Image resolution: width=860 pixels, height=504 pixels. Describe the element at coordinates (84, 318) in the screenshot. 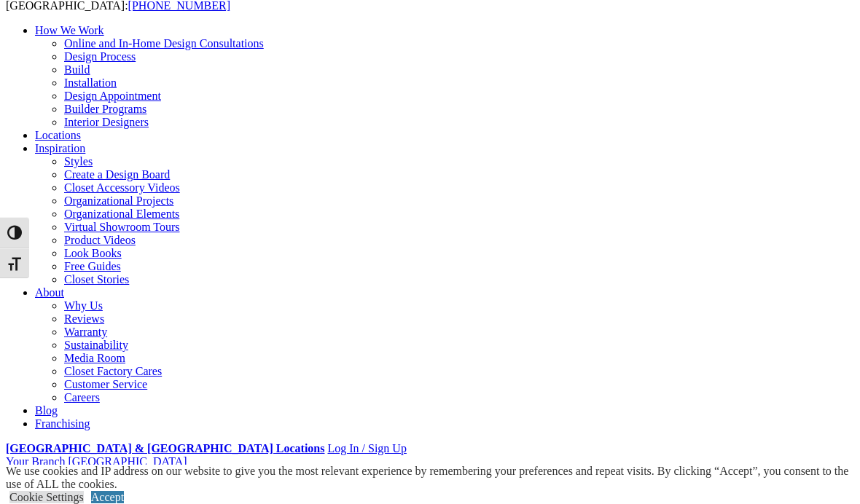

I see `a: Reviews` at that location.